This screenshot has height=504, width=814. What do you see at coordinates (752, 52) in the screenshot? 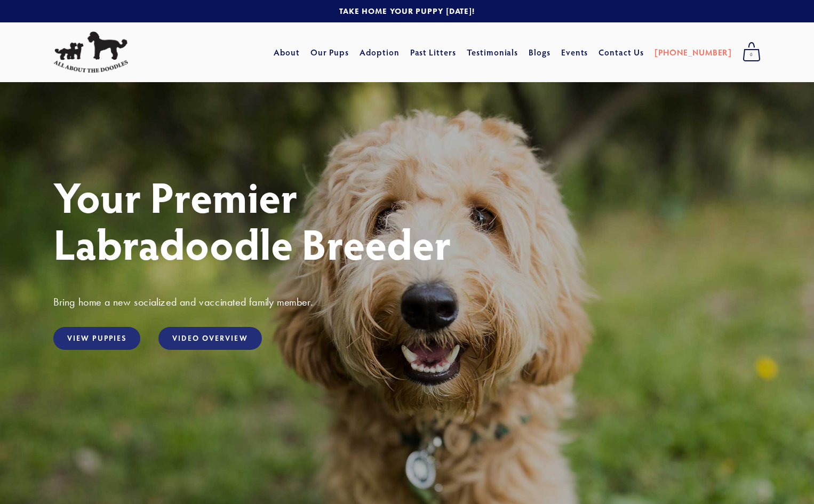
I see `a: 0 items in cart` at bounding box center [752, 52].